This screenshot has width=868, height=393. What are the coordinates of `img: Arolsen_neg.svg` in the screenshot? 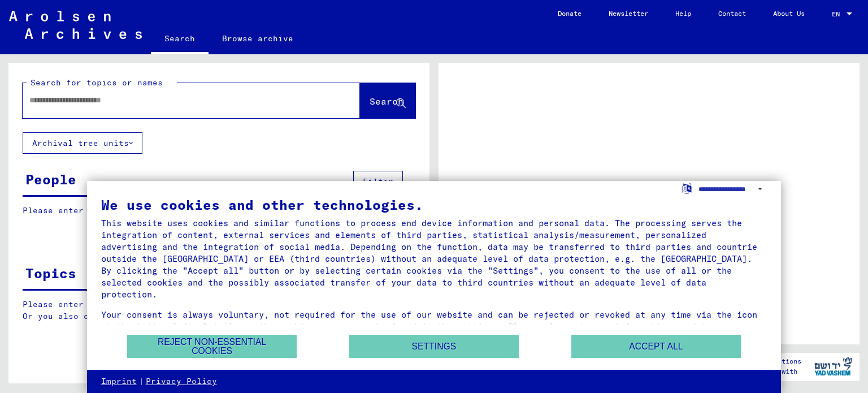 It's located at (75, 25).